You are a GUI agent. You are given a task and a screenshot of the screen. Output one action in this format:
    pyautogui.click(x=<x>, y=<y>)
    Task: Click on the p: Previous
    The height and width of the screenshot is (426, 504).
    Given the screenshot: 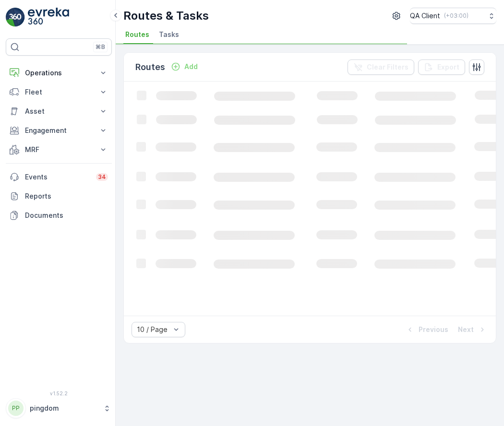 What is the action you would take?
    pyautogui.click(x=433, y=329)
    